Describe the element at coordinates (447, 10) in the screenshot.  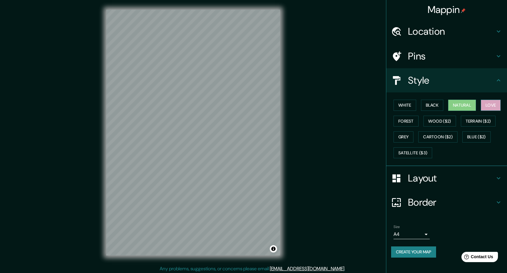
I see `h4: Mappin` at that location.